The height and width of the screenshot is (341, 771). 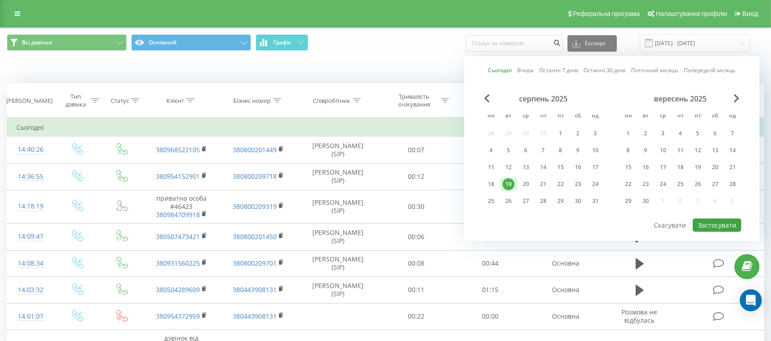 What do you see at coordinates (628, 150) in the screenshot?
I see `div: 8` at bounding box center [628, 150].